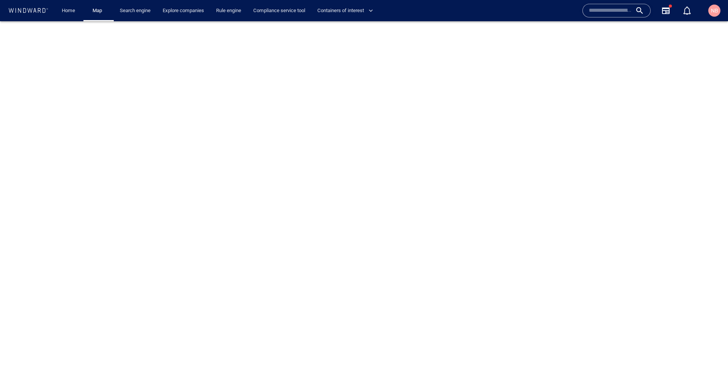  I want to click on button: Containers of interest, so click(347, 11).